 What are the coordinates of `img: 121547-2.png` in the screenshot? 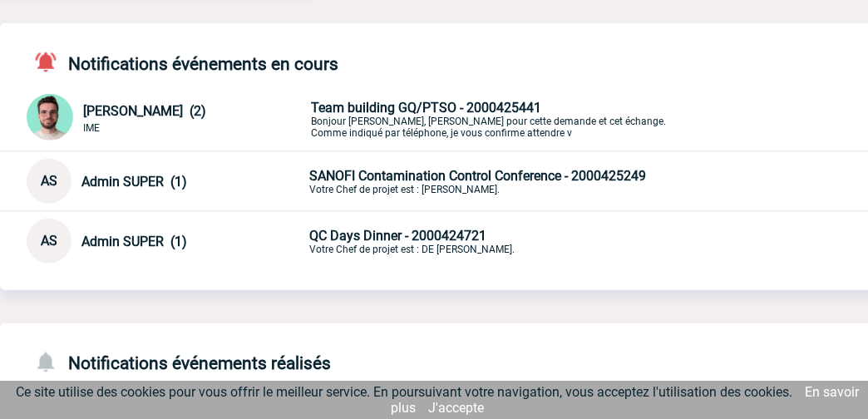 It's located at (49, 117).